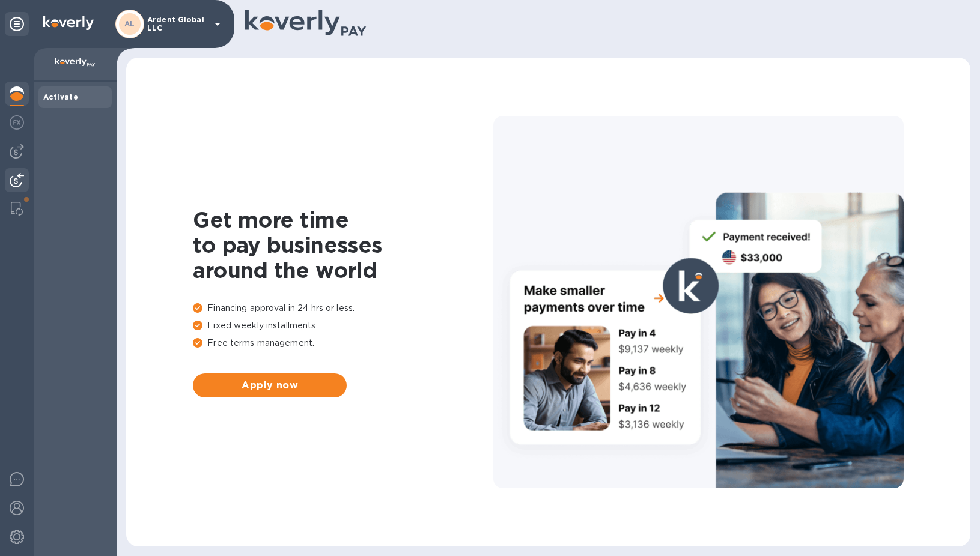  I want to click on img: Foreign exchange, so click(17, 123).